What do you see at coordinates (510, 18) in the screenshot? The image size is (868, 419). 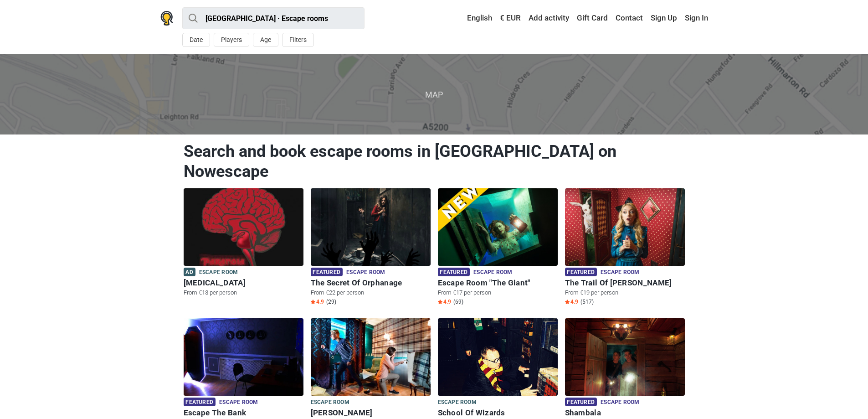 I see `a: € EUR` at bounding box center [510, 18].